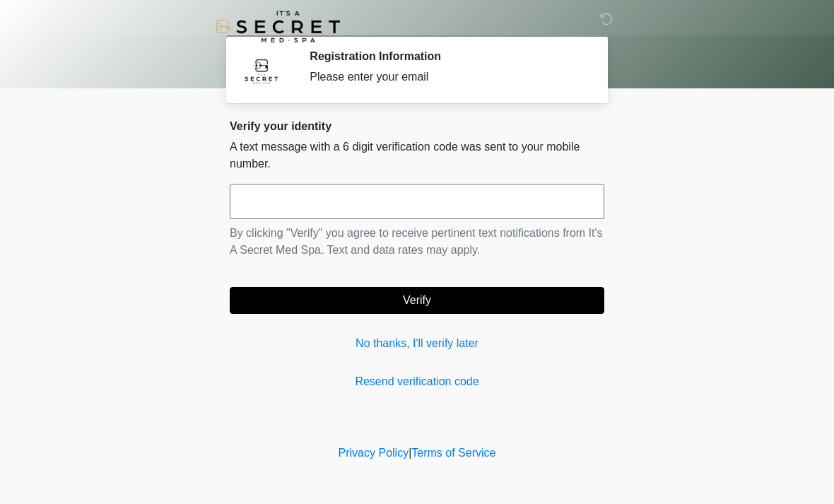 Image resolution: width=834 pixels, height=504 pixels. What do you see at coordinates (278, 26) in the screenshot?
I see `img: It's A Secret Med Spa Logo` at bounding box center [278, 26].